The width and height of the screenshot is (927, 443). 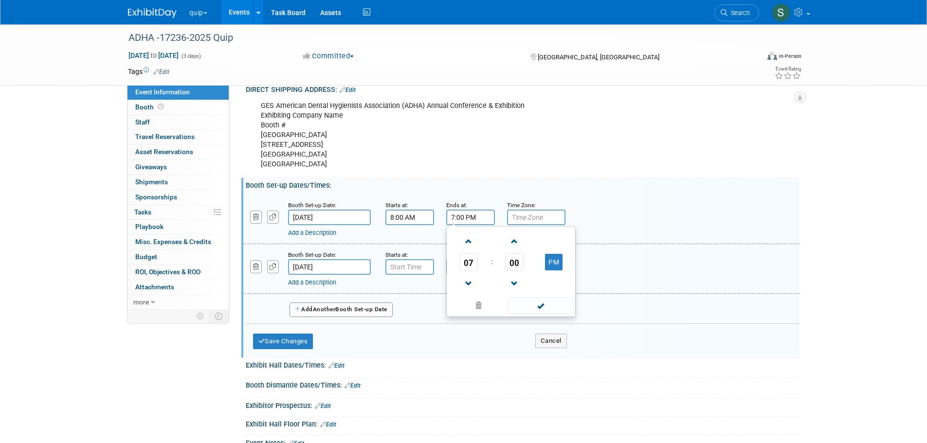 I want to click on a: Staff, so click(x=178, y=123).